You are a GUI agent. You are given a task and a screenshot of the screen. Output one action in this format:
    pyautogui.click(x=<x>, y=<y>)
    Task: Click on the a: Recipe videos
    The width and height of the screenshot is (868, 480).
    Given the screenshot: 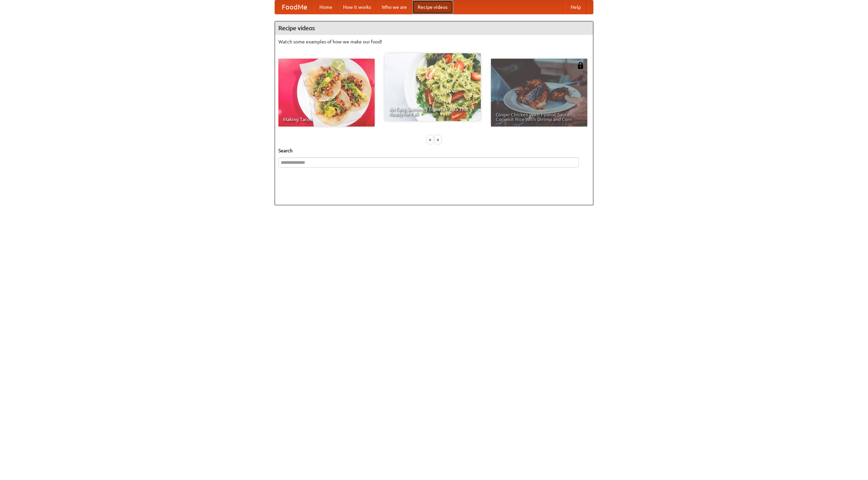 What is the action you would take?
    pyautogui.click(x=433, y=7)
    